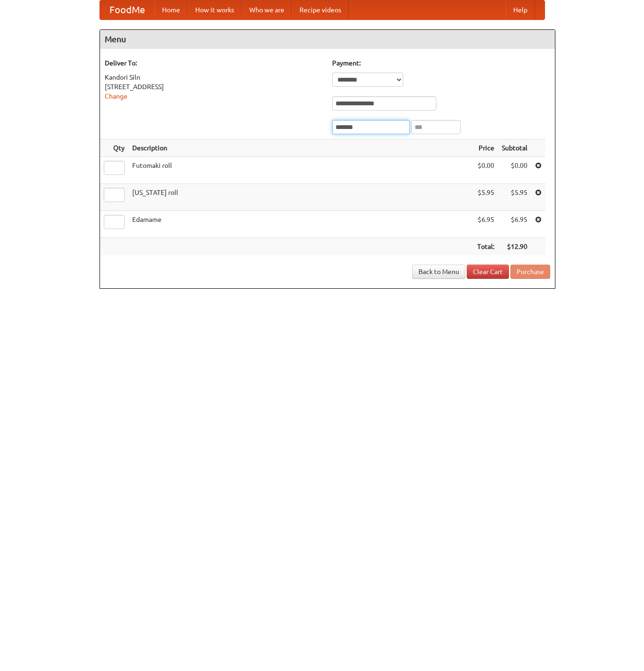  I want to click on button: Purchase, so click(530, 271).